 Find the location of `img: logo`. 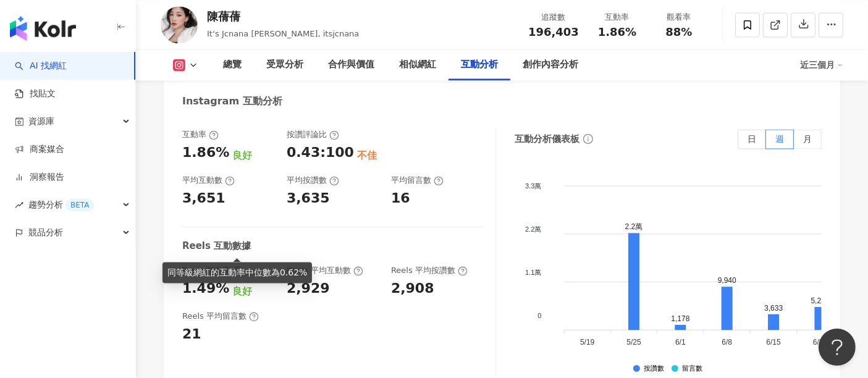

img: logo is located at coordinates (42, 28).